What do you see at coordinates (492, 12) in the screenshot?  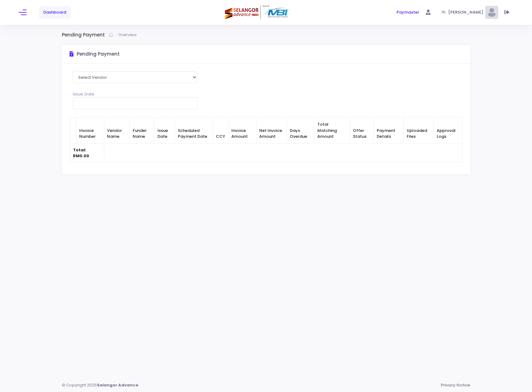 I see `img: Pic` at bounding box center [492, 12].